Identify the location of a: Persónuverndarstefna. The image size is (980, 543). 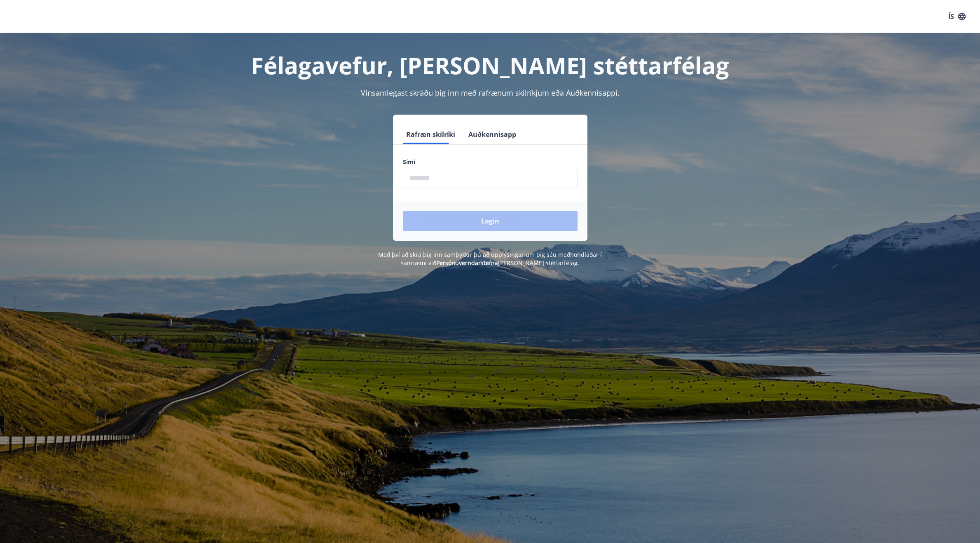
(467, 262).